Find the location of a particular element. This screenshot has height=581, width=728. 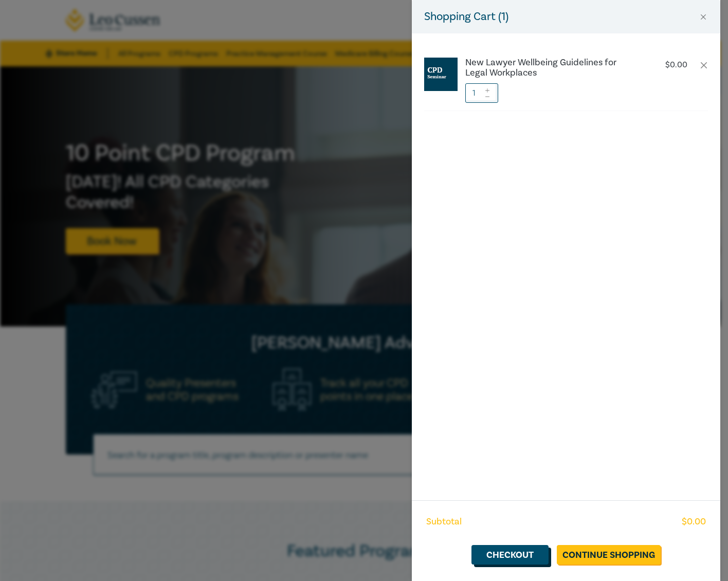

span: Subtotal is located at coordinates (444, 522).